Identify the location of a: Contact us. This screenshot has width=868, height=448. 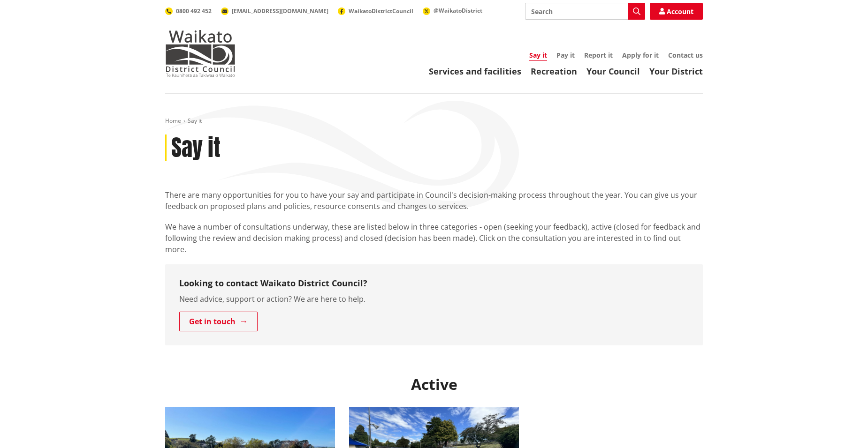
(685, 55).